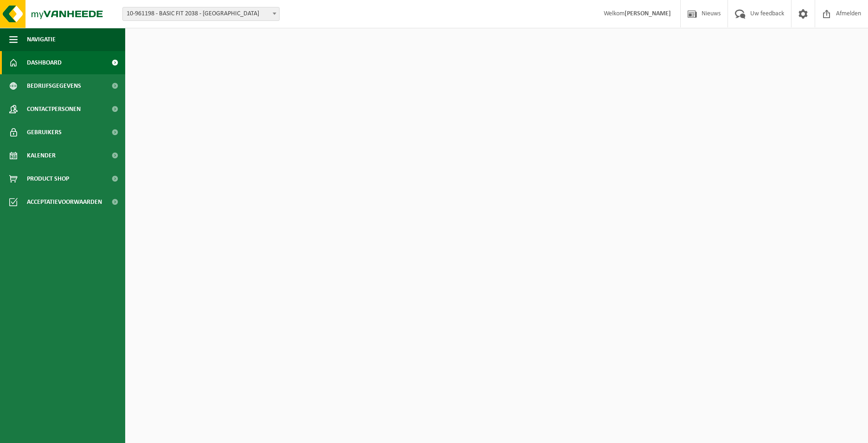 The height and width of the screenshot is (443, 868). What do you see at coordinates (41, 39) in the screenshot?
I see `span: Navigatie` at bounding box center [41, 39].